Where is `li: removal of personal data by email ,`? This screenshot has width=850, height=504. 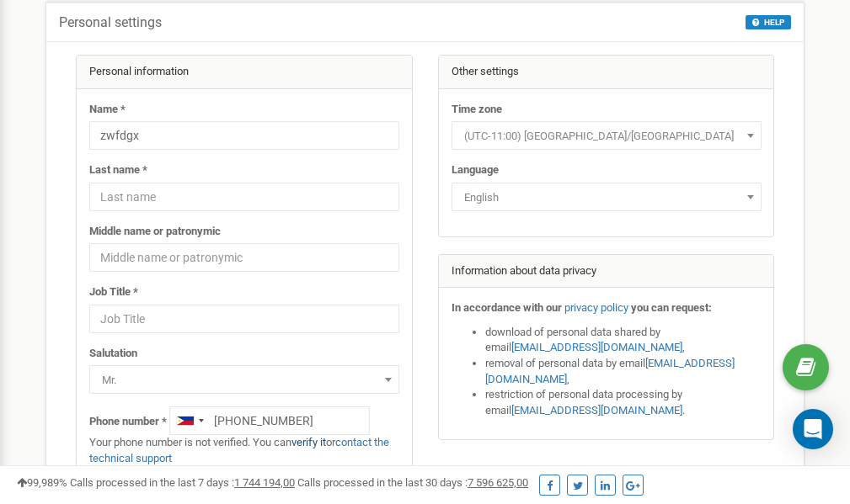 li: removal of personal data by email , is located at coordinates (623, 372).